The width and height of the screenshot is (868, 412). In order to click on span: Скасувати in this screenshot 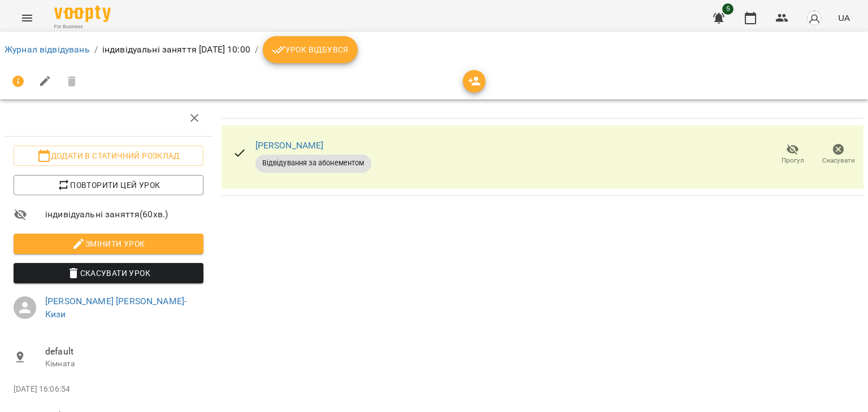, I will do `click(839, 161)`.